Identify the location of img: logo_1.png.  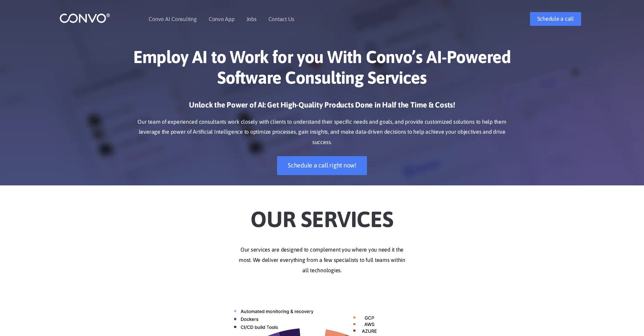
(85, 18).